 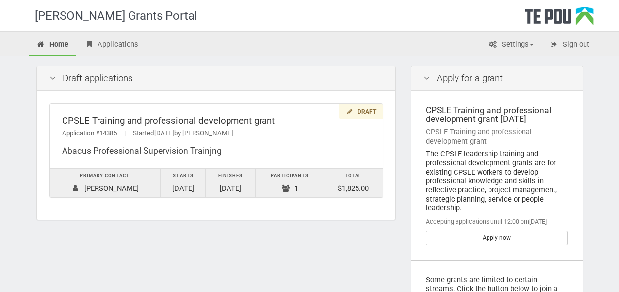 I want to click on div: Starts, so click(x=183, y=176).